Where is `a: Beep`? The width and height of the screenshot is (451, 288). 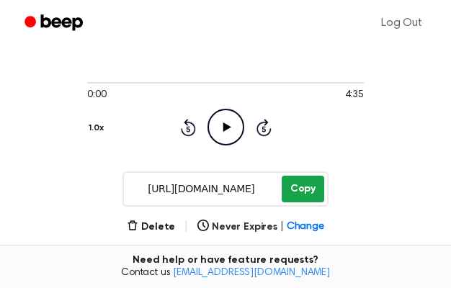 a: Beep is located at coordinates (55, 23).